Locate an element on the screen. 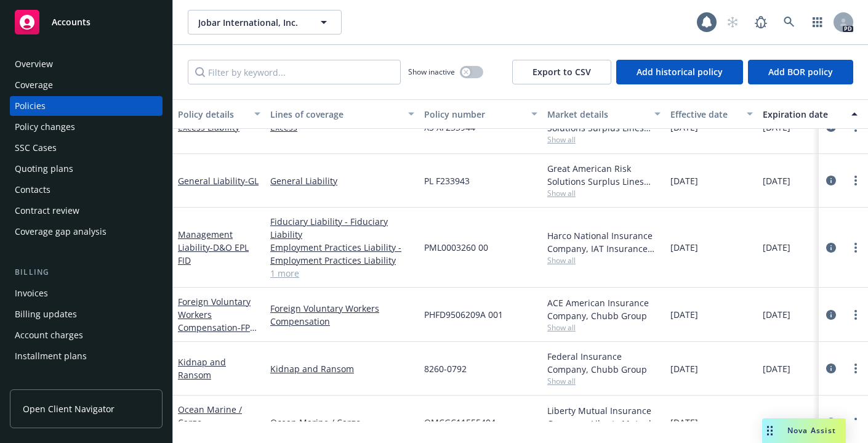 The width and height of the screenshot is (868, 443). div: ACE American Insurance Company, Chubb Group is located at coordinates (604, 310).